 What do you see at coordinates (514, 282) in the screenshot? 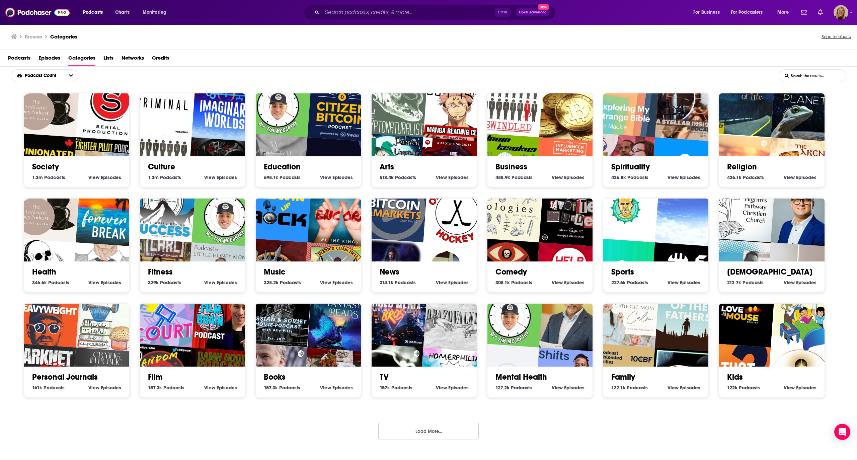
I see `a: 308.1k Comedy Podcasts` at bounding box center [514, 282].